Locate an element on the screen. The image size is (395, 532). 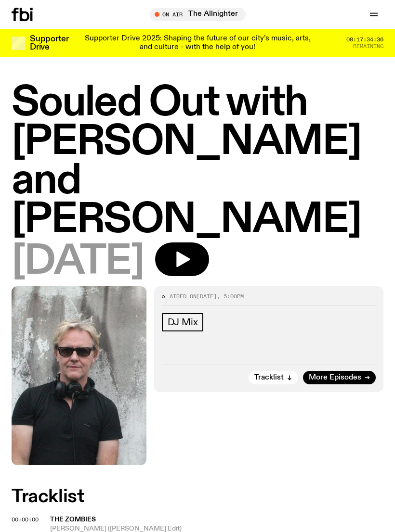
a: More Episodes is located at coordinates (339, 378).